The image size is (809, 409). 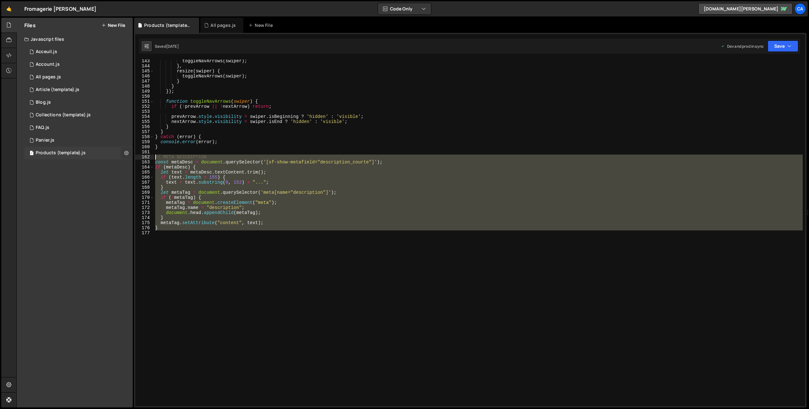 What do you see at coordinates (30, 25) in the screenshot?
I see `h2: Files` at bounding box center [30, 25].